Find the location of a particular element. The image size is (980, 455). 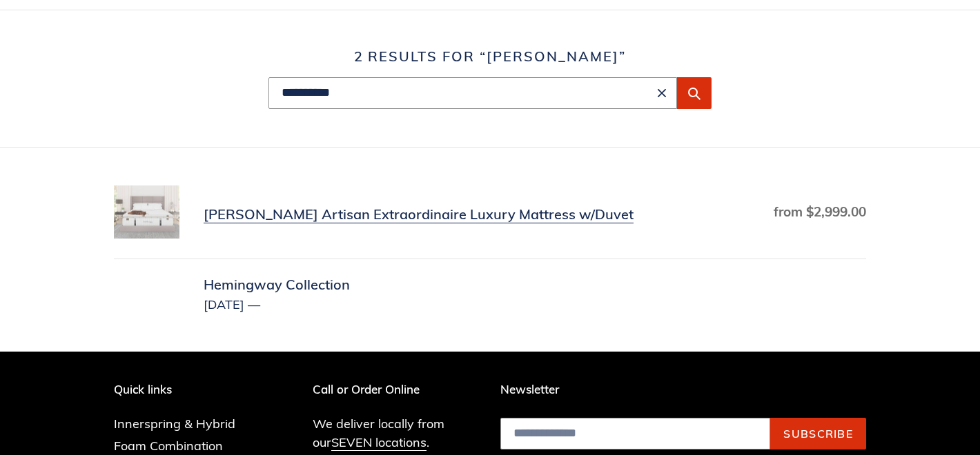

a: SEVEN locations is located at coordinates (379, 443).